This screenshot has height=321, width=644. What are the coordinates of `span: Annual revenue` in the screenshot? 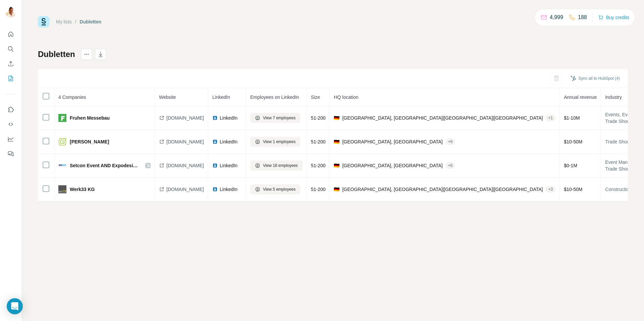 It's located at (581, 97).